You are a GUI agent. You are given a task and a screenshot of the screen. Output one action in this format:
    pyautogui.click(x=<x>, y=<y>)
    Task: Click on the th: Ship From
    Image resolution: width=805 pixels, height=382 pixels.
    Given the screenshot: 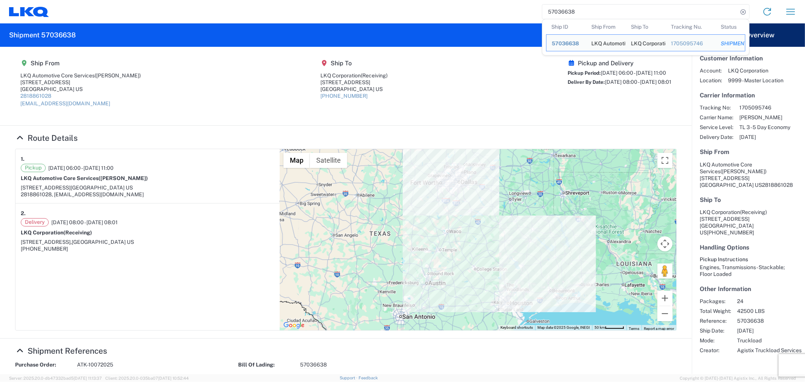 What is the action you would take?
    pyautogui.click(x=606, y=27)
    